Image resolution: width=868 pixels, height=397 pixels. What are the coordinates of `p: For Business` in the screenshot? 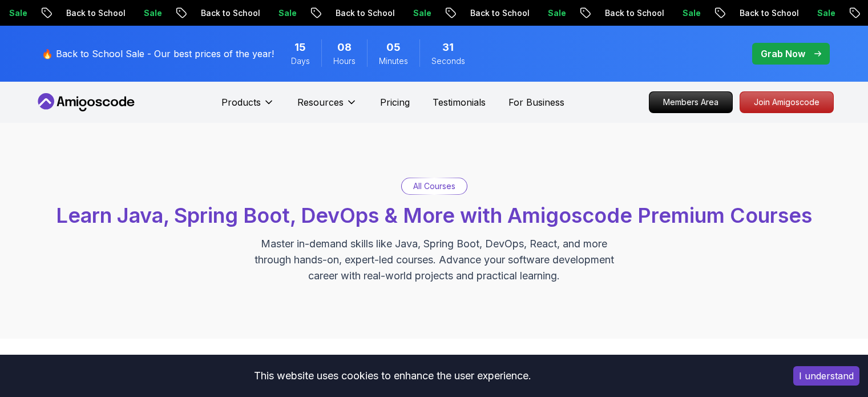 It's located at (536, 103).